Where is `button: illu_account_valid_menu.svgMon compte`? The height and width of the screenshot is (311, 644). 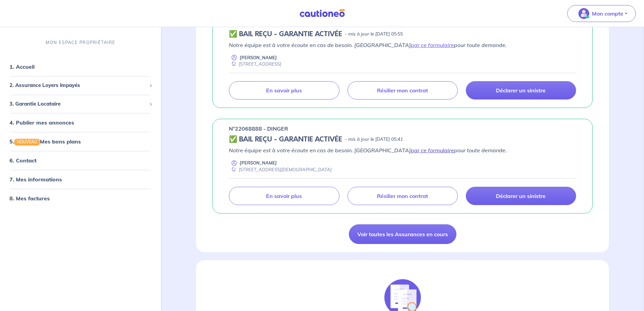
button: illu_account_valid_menu.svgMon compte is located at coordinates (601, 13).